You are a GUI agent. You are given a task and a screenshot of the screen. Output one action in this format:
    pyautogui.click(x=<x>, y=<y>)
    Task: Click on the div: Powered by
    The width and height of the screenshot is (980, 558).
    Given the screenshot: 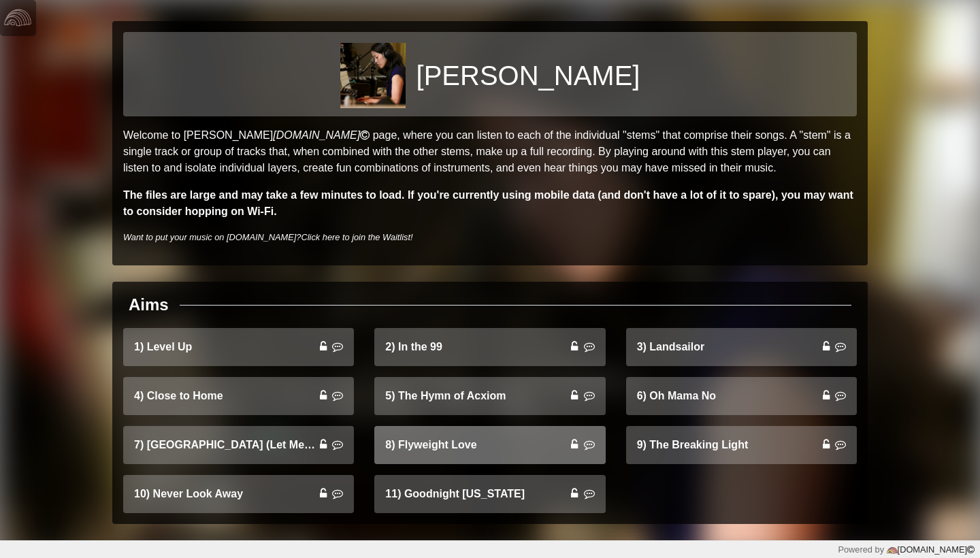 What is the action you would take?
    pyautogui.click(x=906, y=549)
    